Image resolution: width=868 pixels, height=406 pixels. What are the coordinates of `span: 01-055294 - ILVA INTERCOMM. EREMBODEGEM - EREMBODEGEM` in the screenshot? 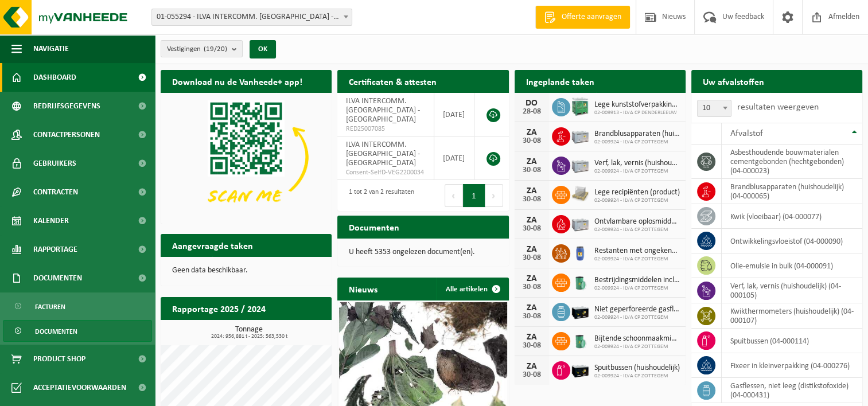 It's located at (252, 17).